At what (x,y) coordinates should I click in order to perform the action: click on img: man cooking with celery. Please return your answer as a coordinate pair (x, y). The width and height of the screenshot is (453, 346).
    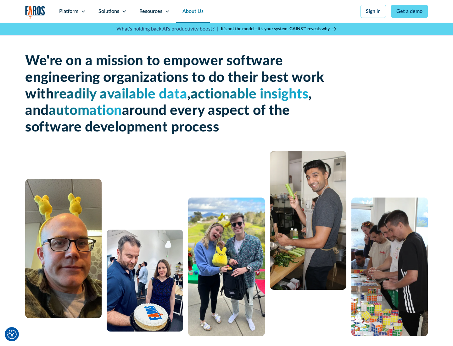
    Looking at the image, I should click on (308, 220).